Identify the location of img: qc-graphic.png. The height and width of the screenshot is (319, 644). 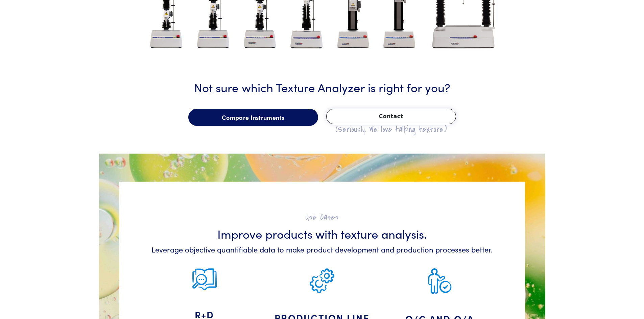
(440, 281).